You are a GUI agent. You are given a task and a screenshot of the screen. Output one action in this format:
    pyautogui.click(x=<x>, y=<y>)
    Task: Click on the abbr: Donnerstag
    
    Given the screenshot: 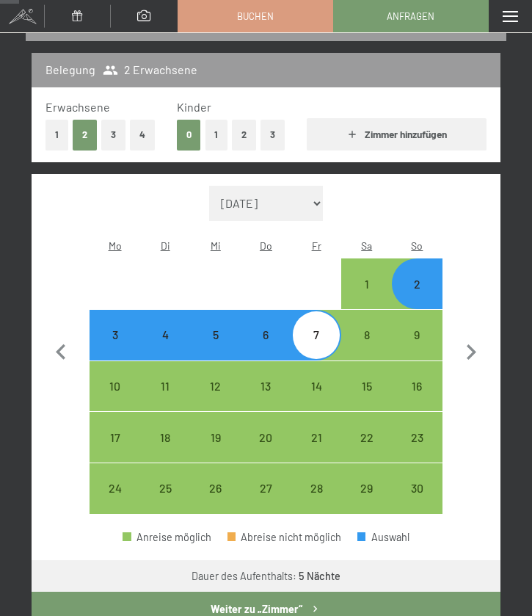 What is the action you would take?
    pyautogui.click(x=266, y=245)
    